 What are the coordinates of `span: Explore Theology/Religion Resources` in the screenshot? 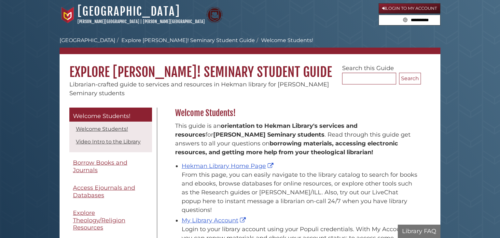 It's located at (99, 220).